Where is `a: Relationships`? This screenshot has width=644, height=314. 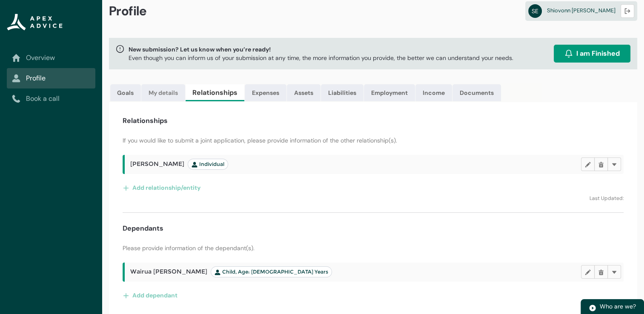 a: Relationships is located at coordinates (215, 93).